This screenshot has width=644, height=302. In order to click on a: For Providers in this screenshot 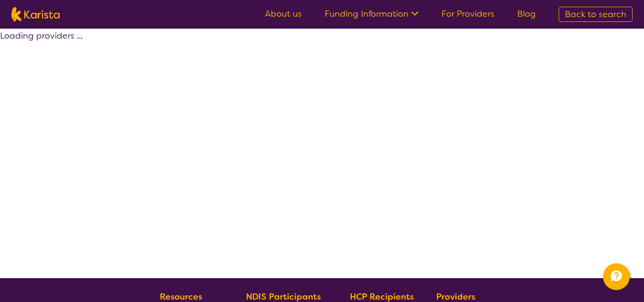, I will do `click(468, 14)`.